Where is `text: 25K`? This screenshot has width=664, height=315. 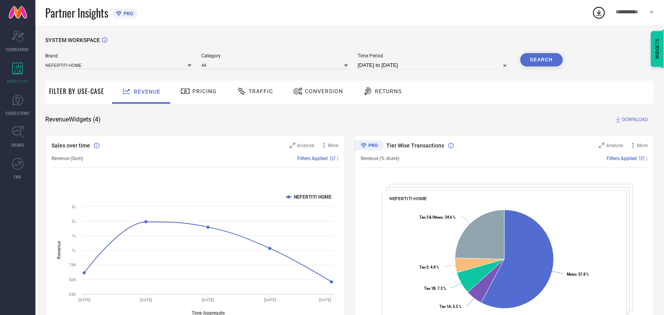 text: 25K is located at coordinates (72, 294).